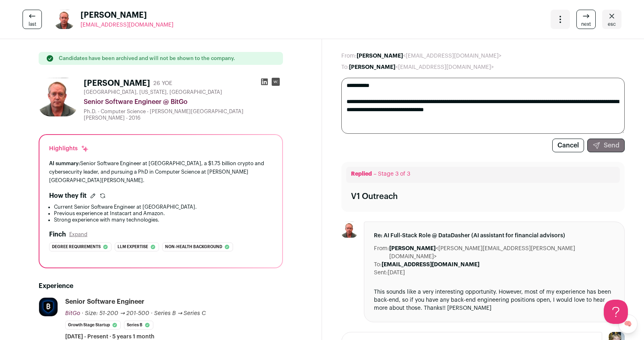  Describe the element at coordinates (32, 24) in the screenshot. I see `span: last` at that location.